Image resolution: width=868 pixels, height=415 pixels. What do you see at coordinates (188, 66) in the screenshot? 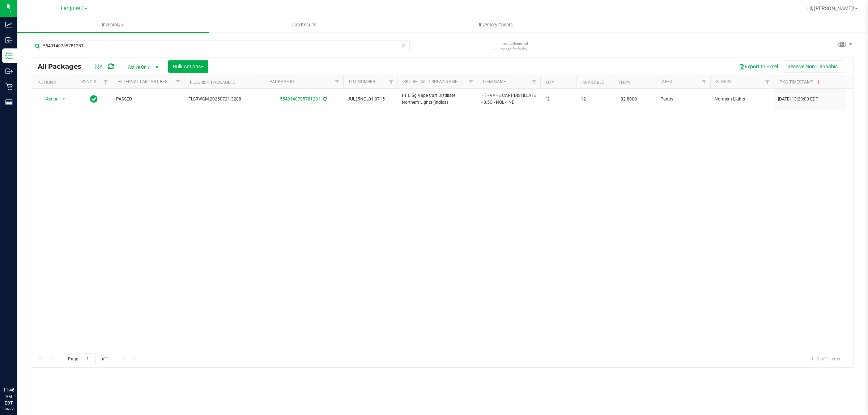
I see `span: Bulk Actions` at bounding box center [188, 66].